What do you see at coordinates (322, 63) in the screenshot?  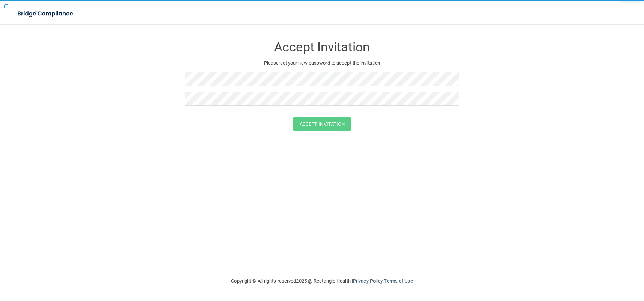 I see `p: Please set your new password to accept the invitation` at bounding box center [322, 63].